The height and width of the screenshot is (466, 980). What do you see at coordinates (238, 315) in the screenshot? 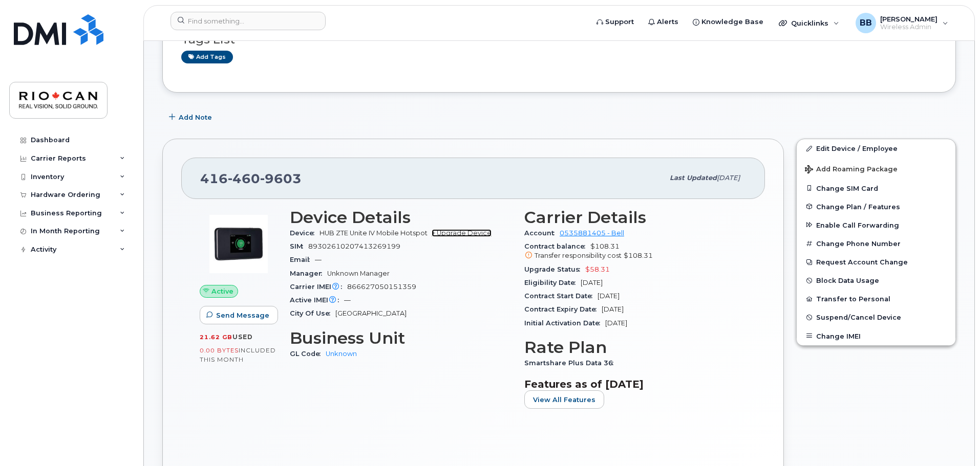
I see `button: Send Message` at bounding box center [238, 315].